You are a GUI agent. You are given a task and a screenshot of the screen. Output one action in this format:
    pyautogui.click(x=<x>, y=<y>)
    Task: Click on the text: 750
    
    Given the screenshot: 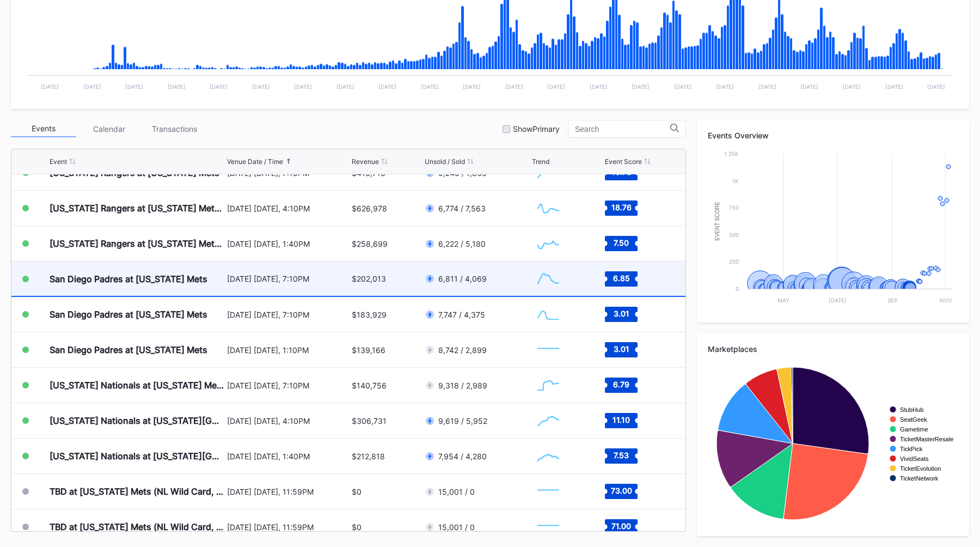 What is the action you would take?
    pyautogui.click(x=734, y=208)
    